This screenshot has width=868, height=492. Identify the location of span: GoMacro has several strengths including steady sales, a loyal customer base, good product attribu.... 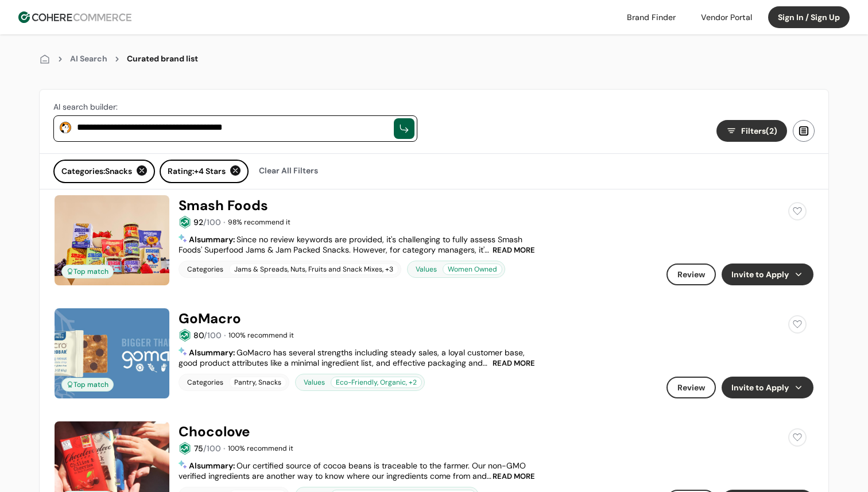
(356, 368).